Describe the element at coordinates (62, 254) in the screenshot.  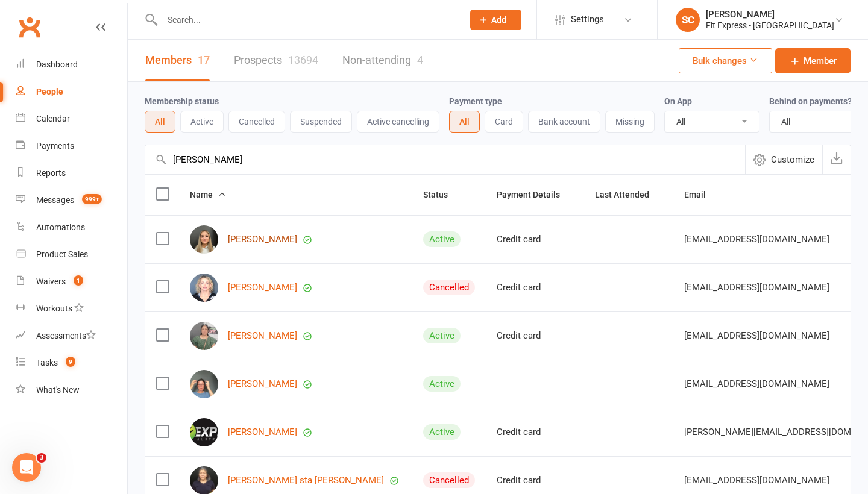
I see `div: Product Sales` at that location.